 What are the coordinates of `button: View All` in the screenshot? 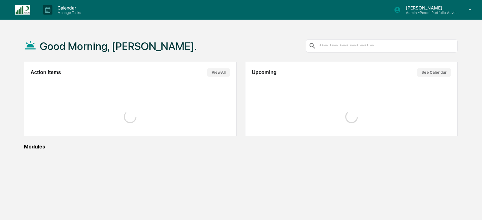 It's located at (219, 72).